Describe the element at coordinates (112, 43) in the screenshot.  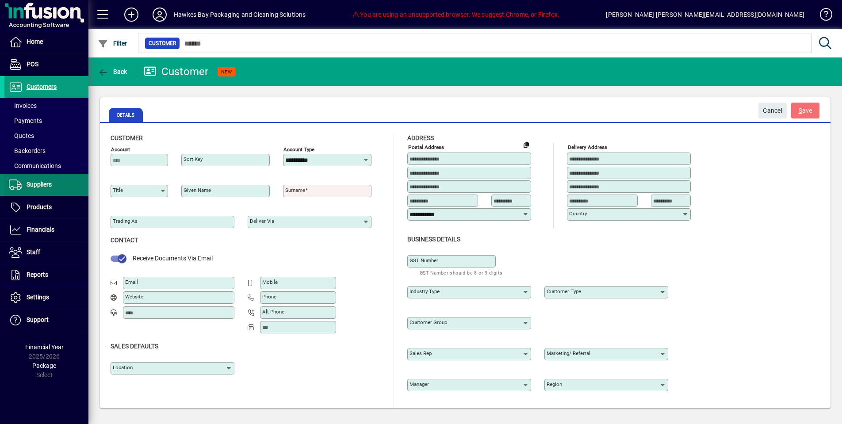
I see `button: Filter` at that location.